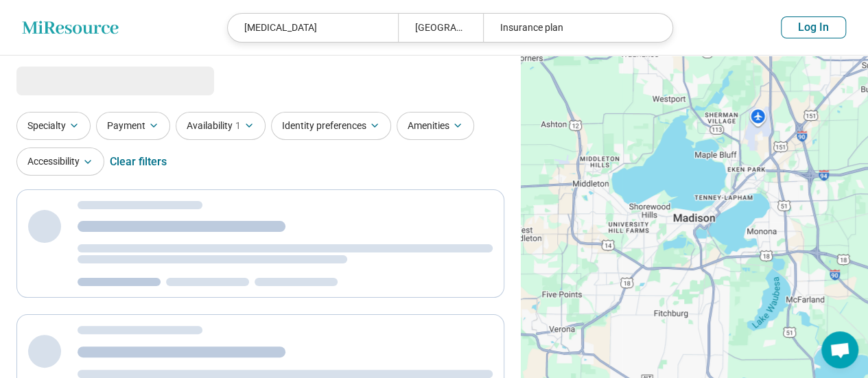  I want to click on div: Clear filters, so click(138, 162).